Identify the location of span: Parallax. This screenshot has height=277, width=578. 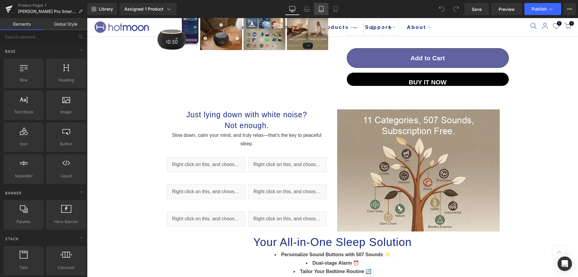
(23, 221).